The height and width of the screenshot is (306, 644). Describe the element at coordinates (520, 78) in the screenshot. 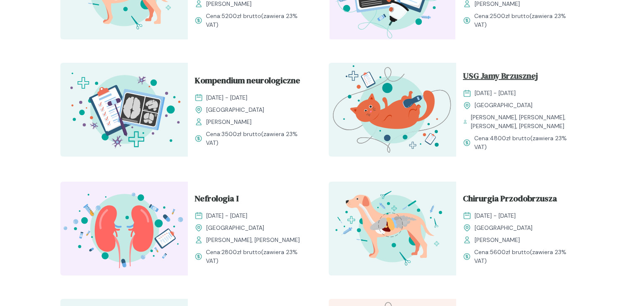

I see `a: USG Jamy Brzusznej` at that location.